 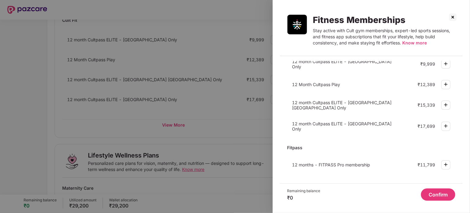 I want to click on div: ₹15,339, so click(x=426, y=105).